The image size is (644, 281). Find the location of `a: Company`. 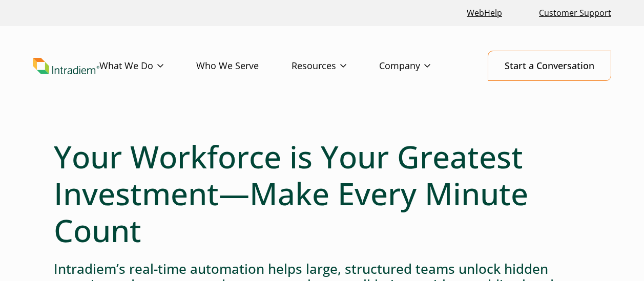

a: Company is located at coordinates (421, 66).